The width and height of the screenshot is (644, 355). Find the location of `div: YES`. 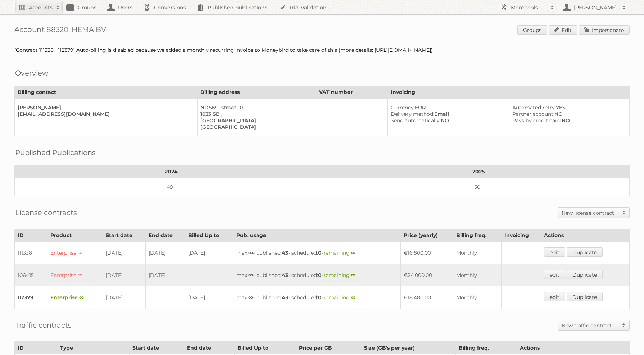

div: YES is located at coordinates (568, 108).